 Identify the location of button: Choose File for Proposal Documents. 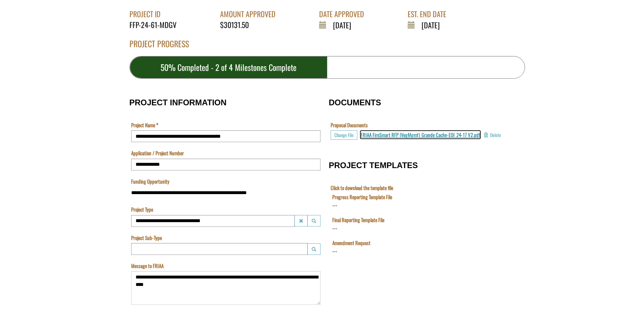
(344, 135).